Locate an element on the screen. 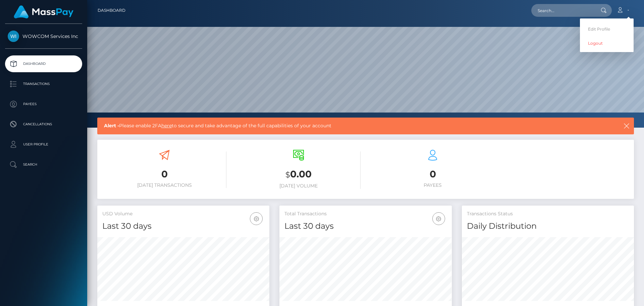 The width and height of the screenshot is (644, 306). a: Search is located at coordinates (44, 164).